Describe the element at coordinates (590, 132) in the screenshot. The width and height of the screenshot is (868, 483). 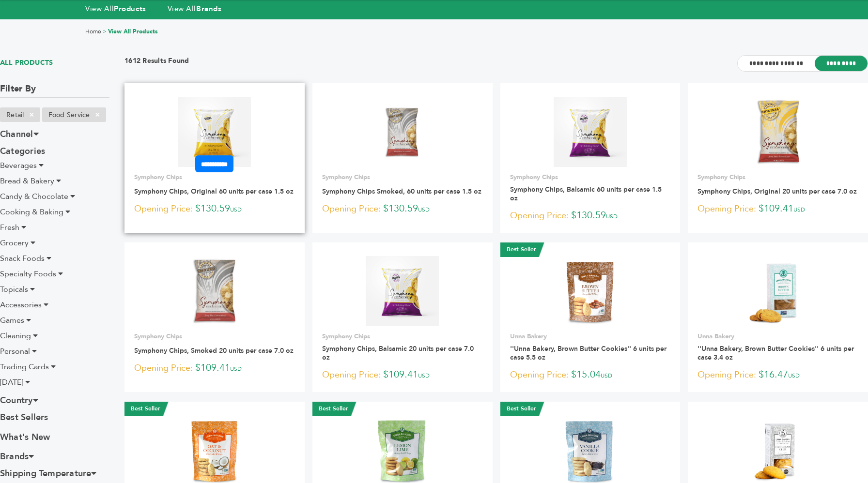
I see `img: Symphony Chips, Balsamic 60 units per case 1.5 oz` at that location.